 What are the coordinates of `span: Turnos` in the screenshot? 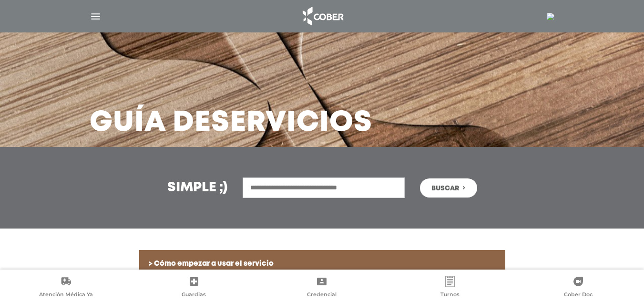 It's located at (450, 295).